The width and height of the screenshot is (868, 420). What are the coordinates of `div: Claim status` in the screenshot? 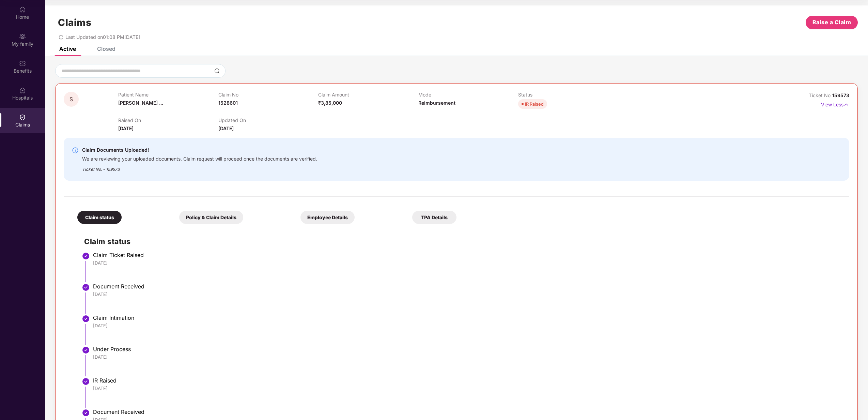 It's located at (100, 217).